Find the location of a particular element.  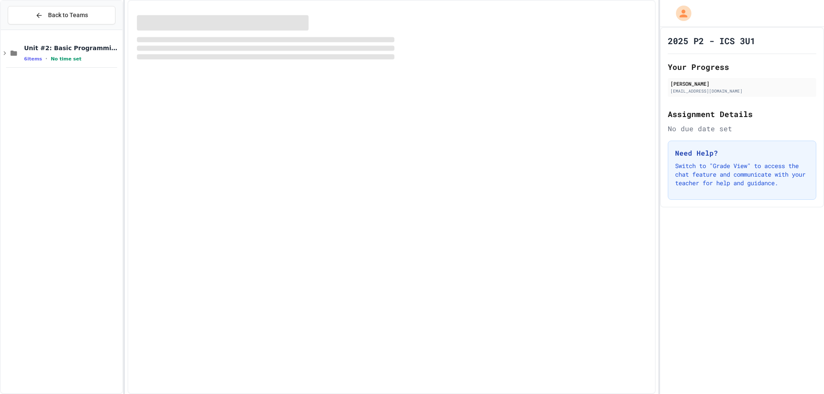

div: No due date set is located at coordinates (742, 129).